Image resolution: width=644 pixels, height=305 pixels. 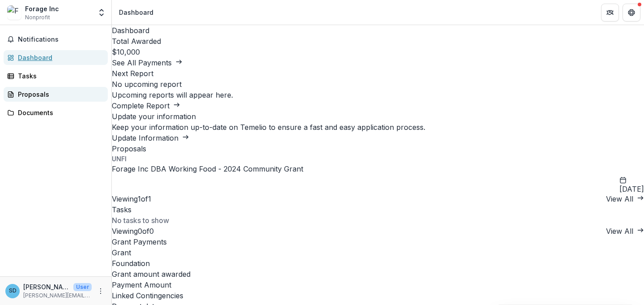 I want to click on div: Tasks, so click(x=59, y=76).